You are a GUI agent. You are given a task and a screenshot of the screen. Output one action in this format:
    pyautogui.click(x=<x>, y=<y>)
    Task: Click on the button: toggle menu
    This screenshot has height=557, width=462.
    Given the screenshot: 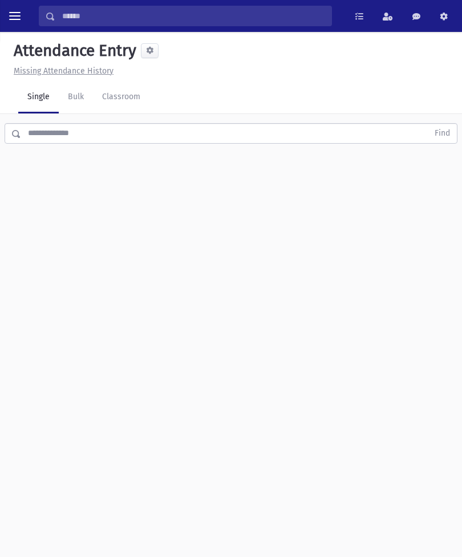 What is the action you would take?
    pyautogui.click(x=15, y=16)
    